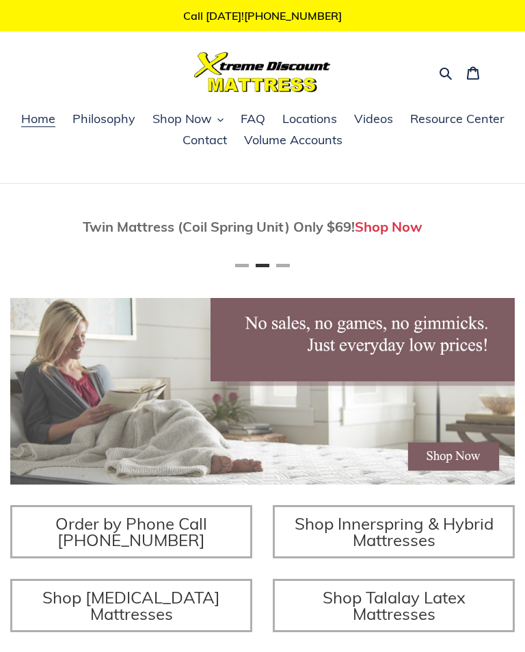  What do you see at coordinates (388, 226) in the screenshot?
I see `a: Shop Now` at bounding box center [388, 226].